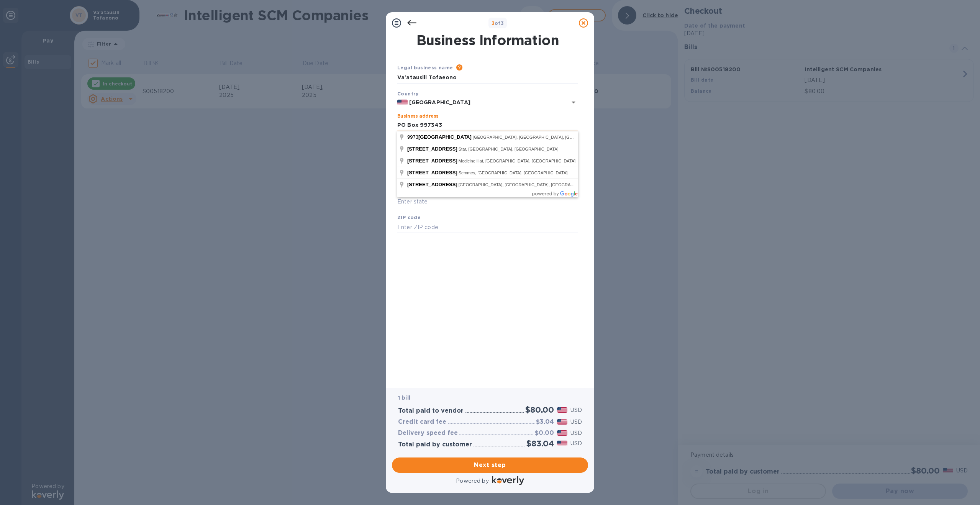 Image resolution: width=980 pixels, height=505 pixels. I want to click on label: Business address, so click(418, 117).